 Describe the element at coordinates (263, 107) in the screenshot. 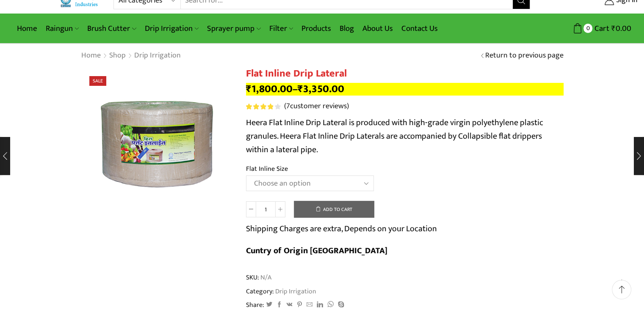

I see `div: Rated 4.00 out of 5` at that location.